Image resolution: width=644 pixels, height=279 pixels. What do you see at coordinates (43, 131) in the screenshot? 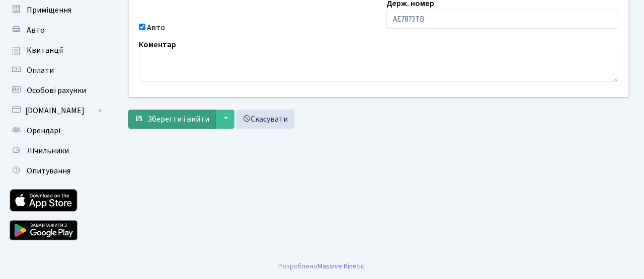
I see `span: Орендарі` at bounding box center [43, 131].